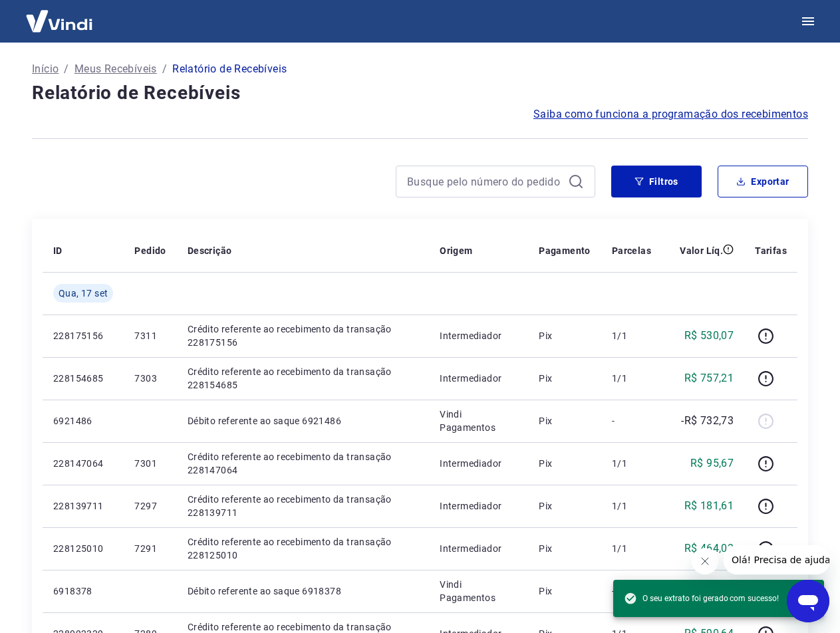 The height and width of the screenshot is (633, 840). What do you see at coordinates (83, 336) in the screenshot?
I see `p: 228175156` at bounding box center [83, 336].